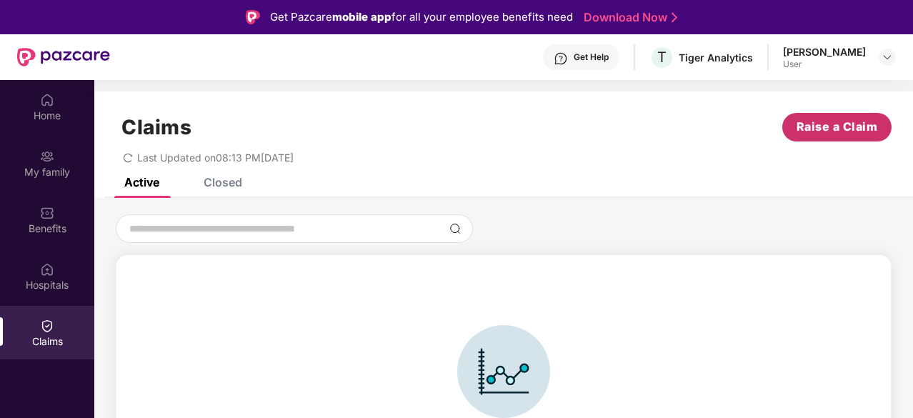 Image resolution: width=913 pixels, height=418 pixels. What do you see at coordinates (47, 156) in the screenshot?
I see `img: svg+xml;base64,PHN2ZyB3aWR0aD0iMjAiIGhlaWdodD0iMjAiIHZpZXdCb3g9IjAgMCAyMCAyMCIgZmlsbD0ibm9uZSIgeG...` at bounding box center [47, 156].